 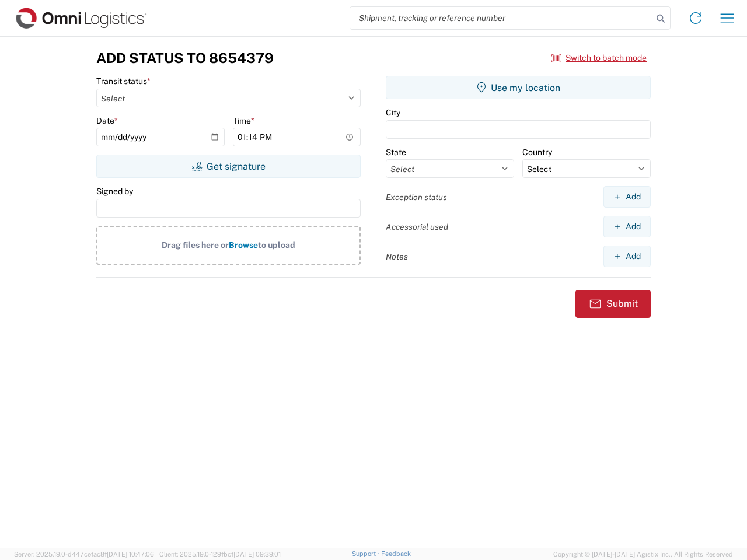 What do you see at coordinates (396, 152) in the screenshot?
I see `label: State` at bounding box center [396, 152].